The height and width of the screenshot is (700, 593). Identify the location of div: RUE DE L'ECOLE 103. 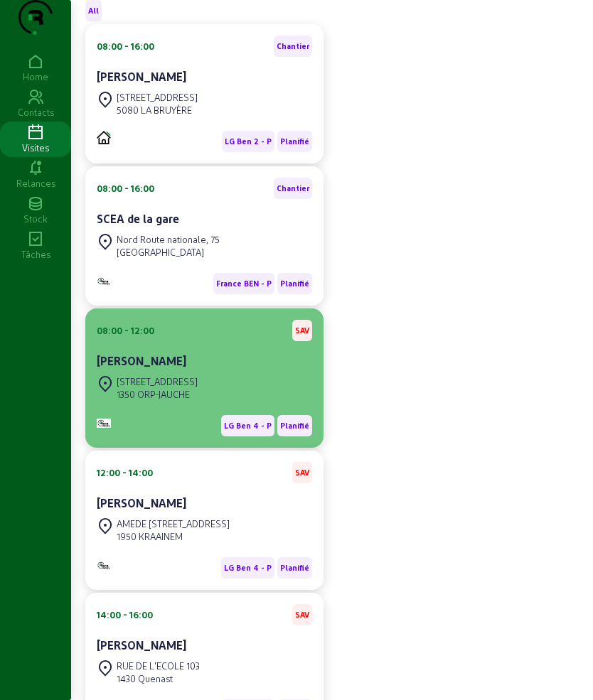
(158, 667).